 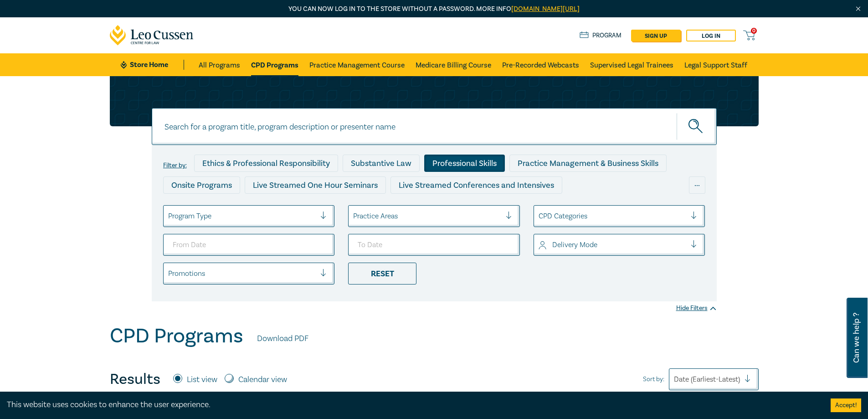 What do you see at coordinates (357, 65) in the screenshot?
I see `a: Practice Management Course` at bounding box center [357, 65].